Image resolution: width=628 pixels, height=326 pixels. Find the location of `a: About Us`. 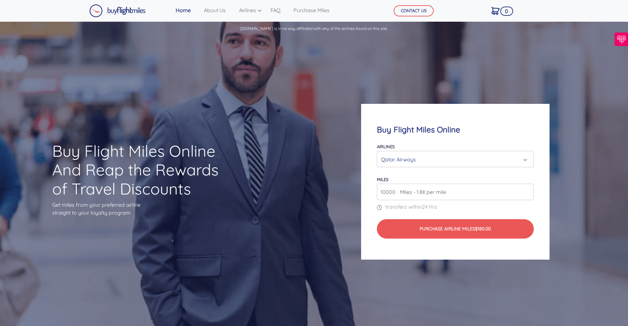

a: About Us is located at coordinates (215, 10).